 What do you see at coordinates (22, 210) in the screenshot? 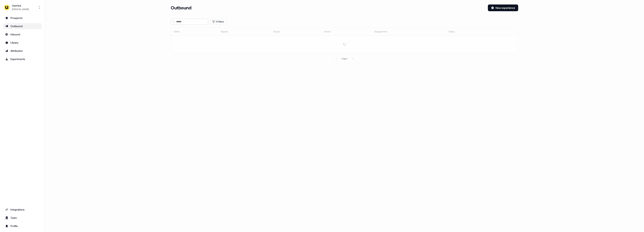
I see `a: Go to integrations` at bounding box center [22, 210].